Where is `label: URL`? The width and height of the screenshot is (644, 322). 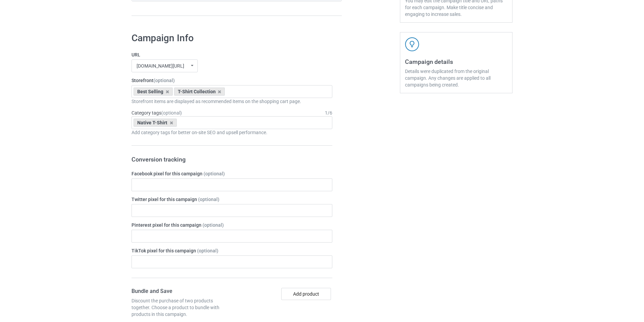
label: URL is located at coordinates (232, 54).